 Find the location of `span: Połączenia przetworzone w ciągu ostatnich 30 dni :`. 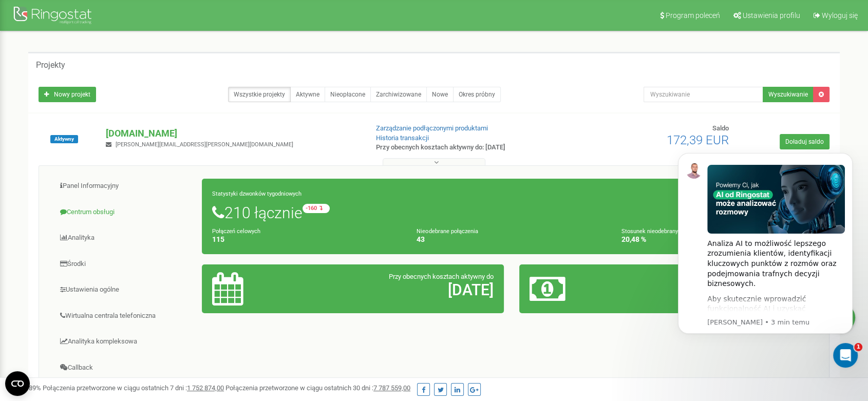

span: Połączenia przetworzone w ciągu ostatnich 30 dni : is located at coordinates (318, 387).